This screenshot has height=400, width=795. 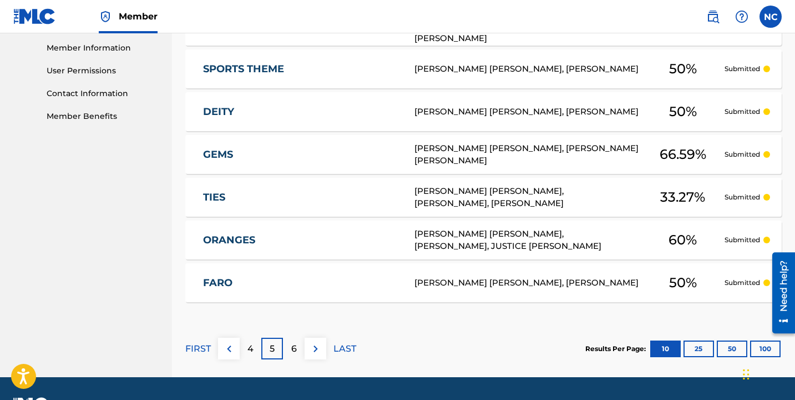 I want to click on span: 60 %, so click(x=683, y=240).